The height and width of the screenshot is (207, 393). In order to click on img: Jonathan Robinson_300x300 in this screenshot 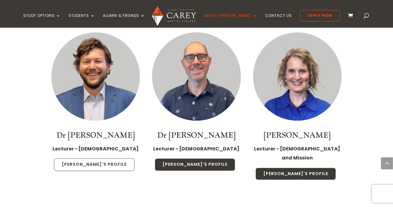, I will do `click(196, 77)`.